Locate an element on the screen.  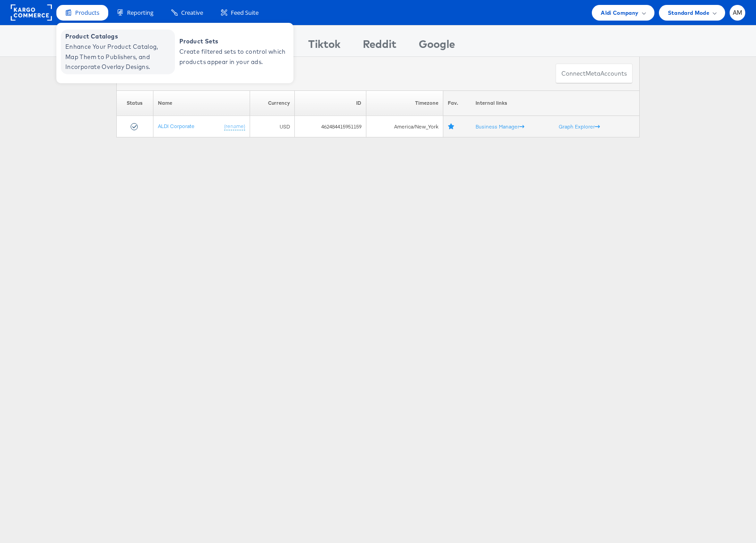
span: Product Sets is located at coordinates (233, 41).